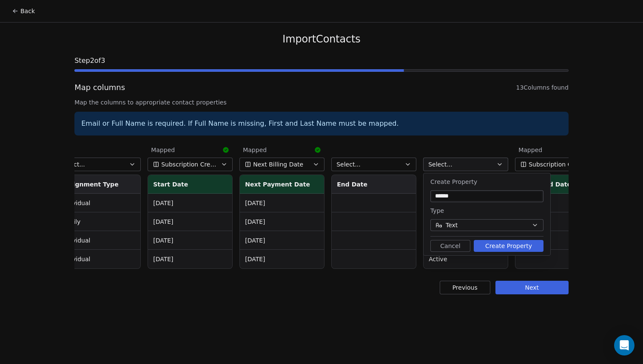 The image size is (643, 364). I want to click on span: Create Property, so click(454, 182).